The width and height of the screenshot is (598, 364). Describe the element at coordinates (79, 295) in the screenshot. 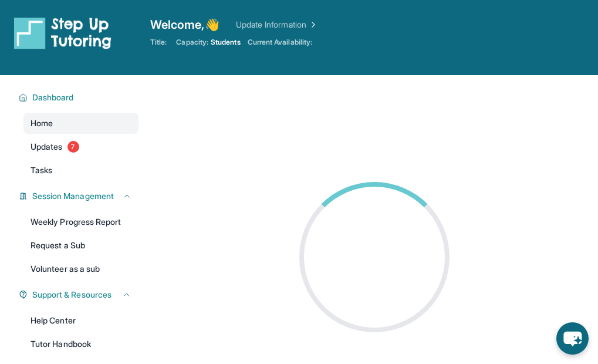

I see `button: Support & Resources` at that location.